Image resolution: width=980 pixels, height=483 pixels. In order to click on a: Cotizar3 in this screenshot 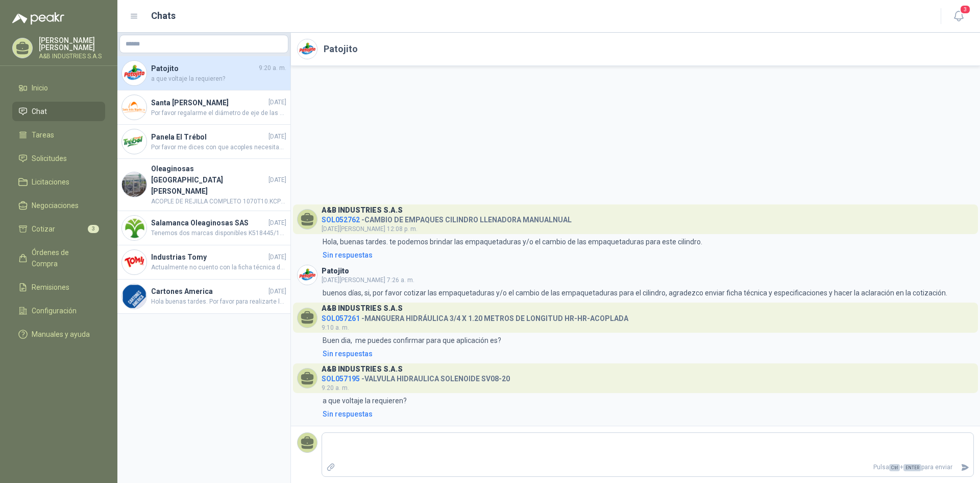, I will do `click(59, 229)`.